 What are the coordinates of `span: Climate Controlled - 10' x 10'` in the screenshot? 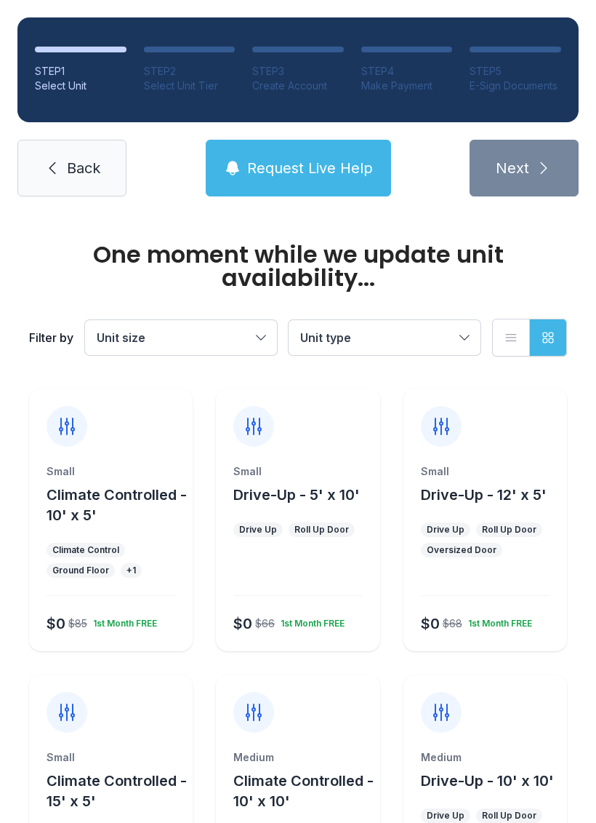 It's located at (303, 791).